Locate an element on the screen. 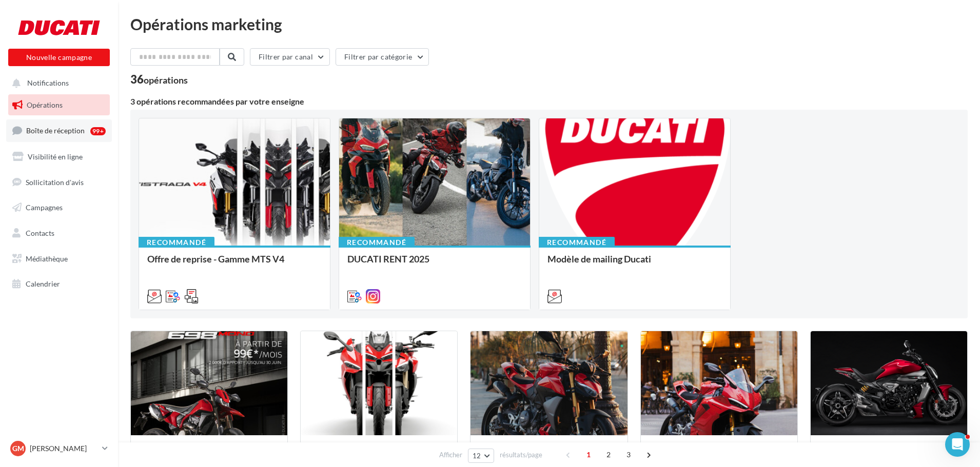  a: Opérations is located at coordinates (59, 105).